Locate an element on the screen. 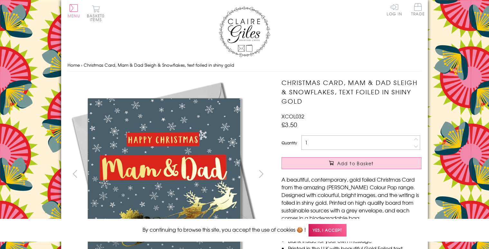 This screenshot has width=489, height=249. span: 0 items is located at coordinates (97, 18).